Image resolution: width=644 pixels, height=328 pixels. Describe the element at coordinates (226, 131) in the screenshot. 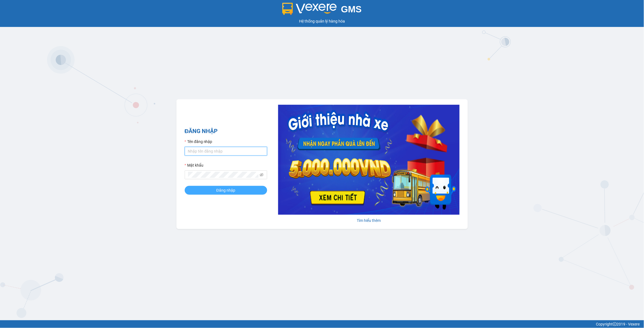

I see `h2: ĐĂNG NHẬP` at that location.